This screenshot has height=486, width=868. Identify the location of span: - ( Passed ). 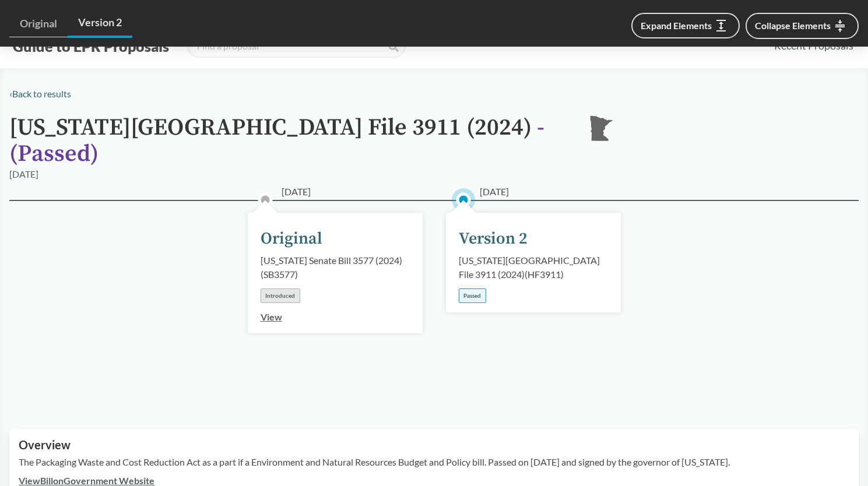
(277, 141).